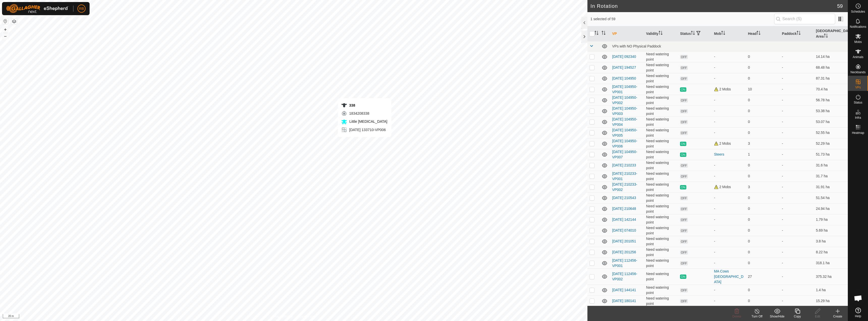 The width and height of the screenshot is (868, 321). Describe the element at coordinates (858, 102) in the screenshot. I see `span: Status` at that location.